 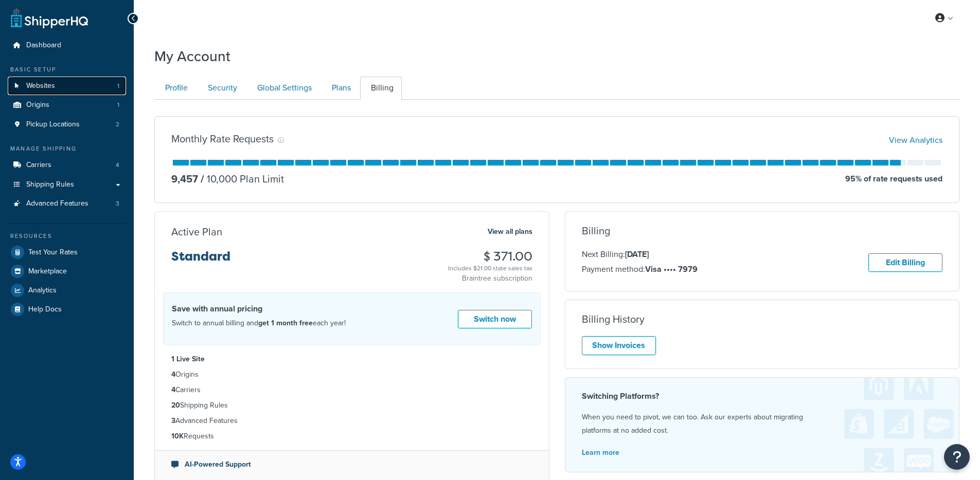 I want to click on h3: $ 371.00, so click(x=490, y=257).